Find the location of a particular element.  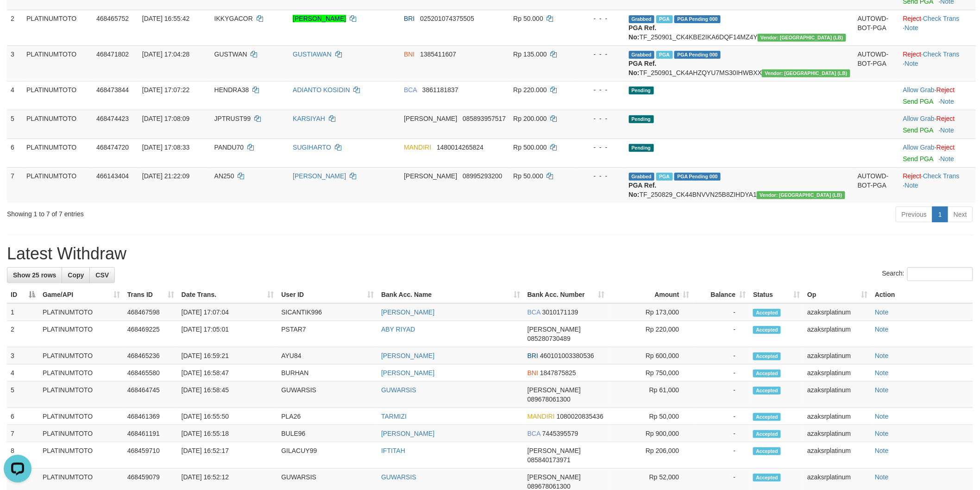

span: 468473844 is located at coordinates (112, 90).